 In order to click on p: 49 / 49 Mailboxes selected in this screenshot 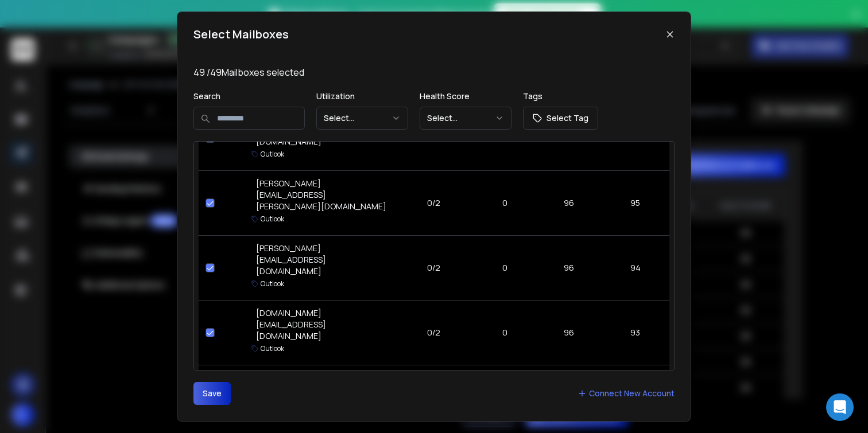, I will do `click(434, 72)`.